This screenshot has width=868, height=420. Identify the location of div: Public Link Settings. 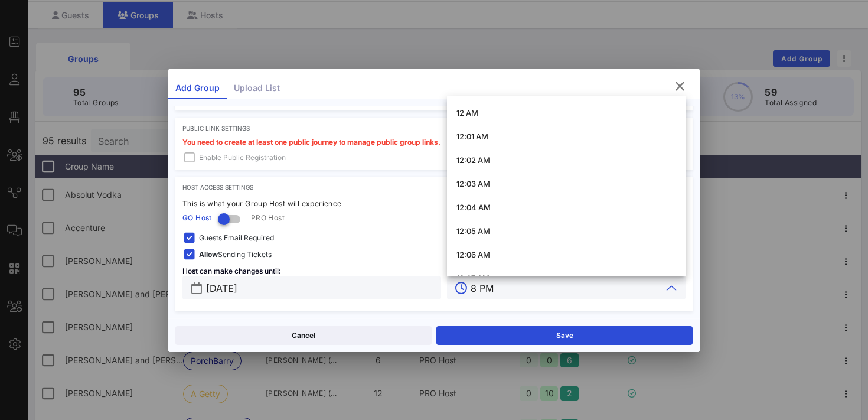
(434, 128).